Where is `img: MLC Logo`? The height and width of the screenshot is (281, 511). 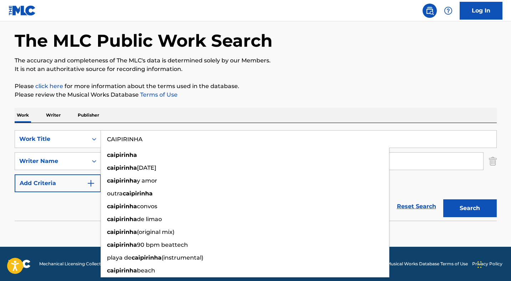 img: MLC Logo is located at coordinates (22, 10).